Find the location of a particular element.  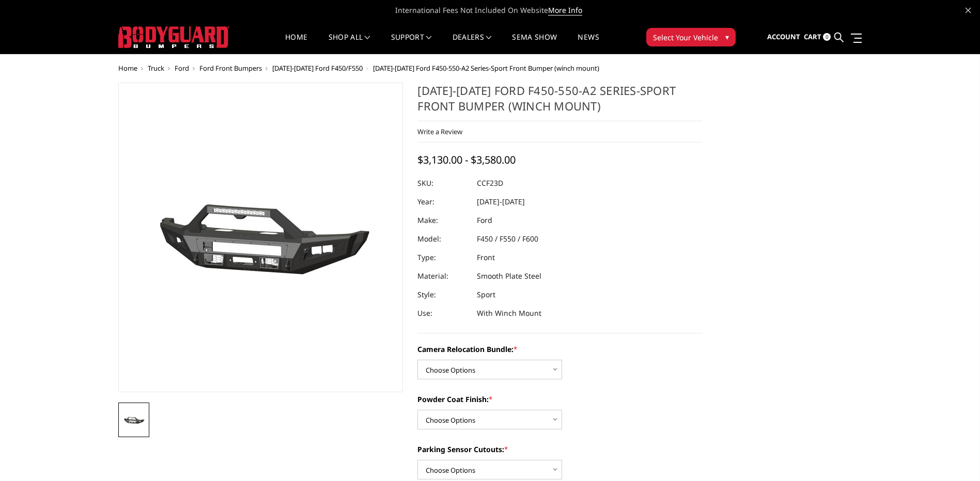

span: 0 is located at coordinates (826, 37).